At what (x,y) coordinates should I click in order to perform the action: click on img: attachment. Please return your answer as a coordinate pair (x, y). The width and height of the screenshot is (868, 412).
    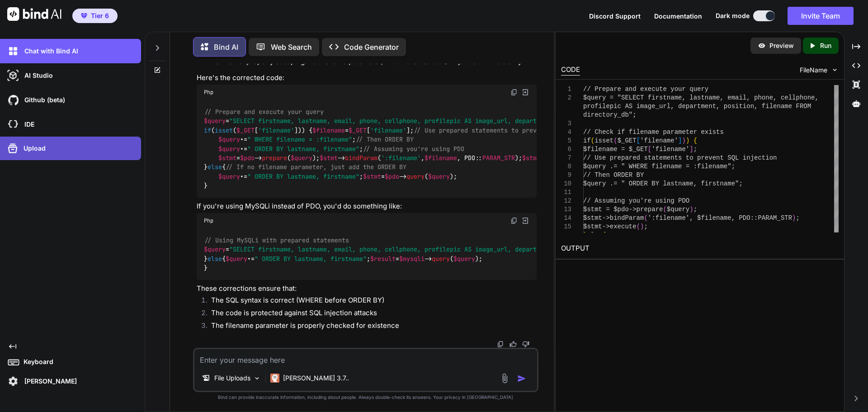
    Looking at the image, I should click on (505, 378).